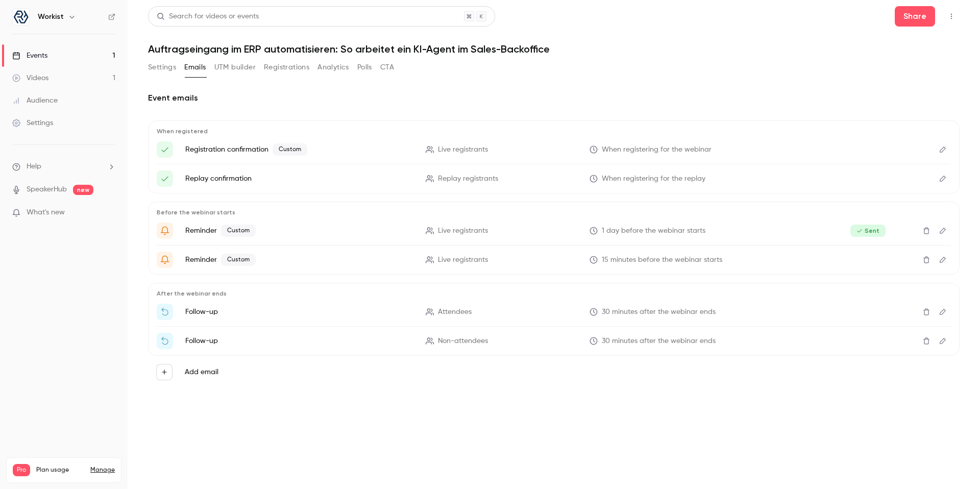 This screenshot has width=980, height=489. I want to click on button: Settings, so click(162, 67).